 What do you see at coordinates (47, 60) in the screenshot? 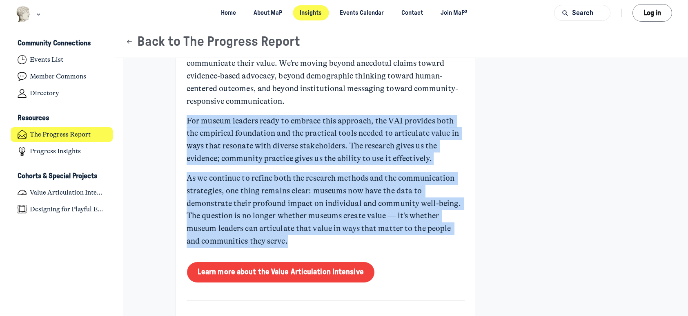
I see `h4: Events List` at bounding box center [47, 60].